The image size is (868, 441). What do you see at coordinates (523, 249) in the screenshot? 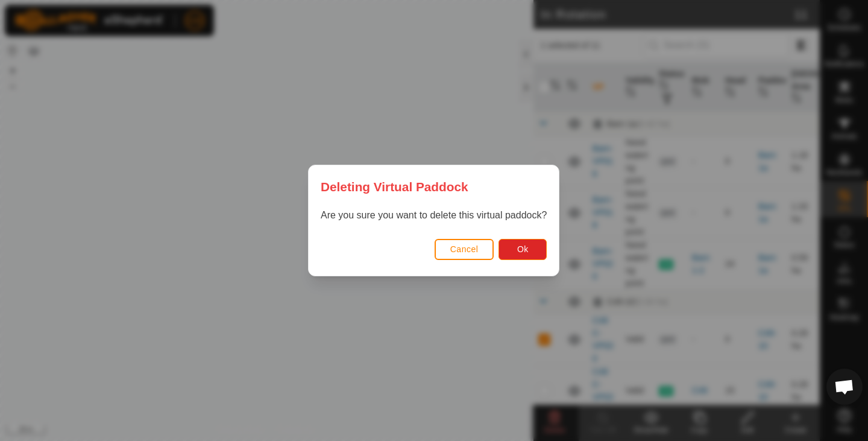
I see `span: Ok` at bounding box center [523, 249].